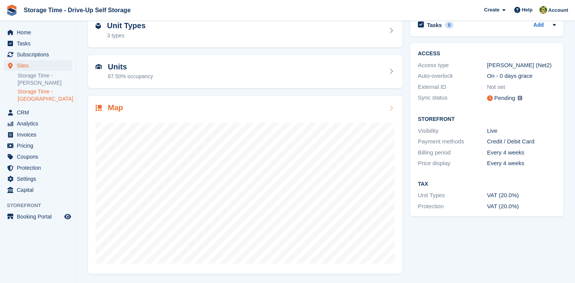 Image resolution: width=575 pixels, height=283 pixels. I want to click on span: Create, so click(491, 10).